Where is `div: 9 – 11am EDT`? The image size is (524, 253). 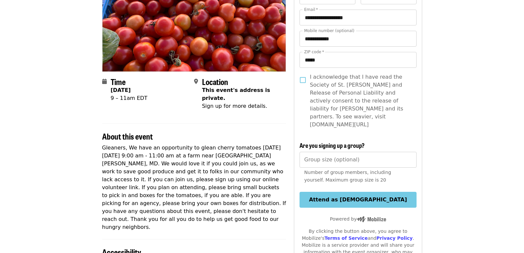
div: 9 – 11am EDT is located at coordinates (129, 98).